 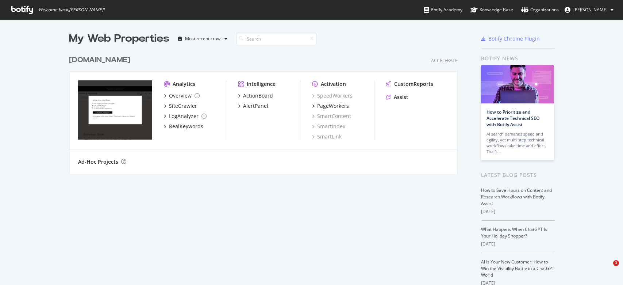 I want to click on div: Intelligence, so click(x=261, y=84).